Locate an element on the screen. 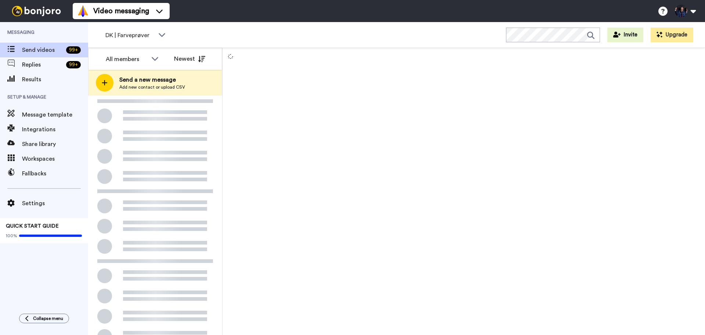 The height and width of the screenshot is (335, 705). button: Upgrade is located at coordinates (672, 35).